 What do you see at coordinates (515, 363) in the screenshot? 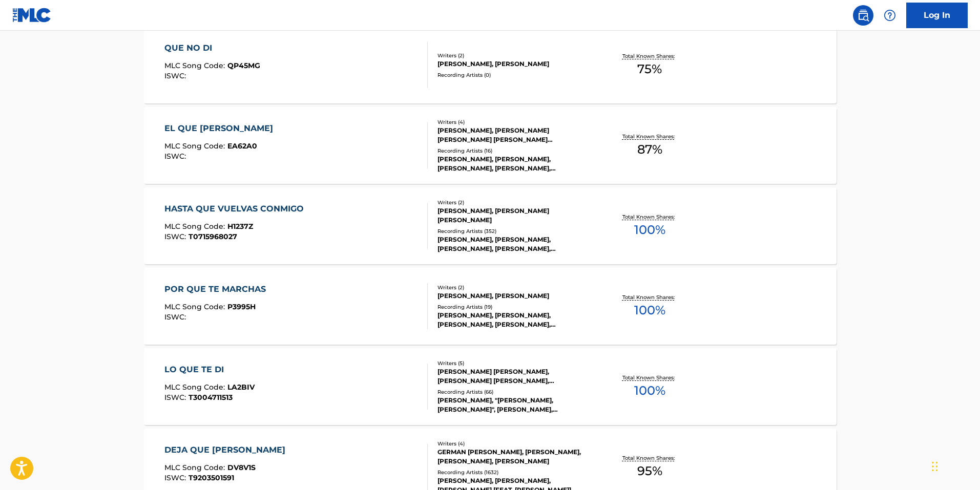
I see `div: Writers ( 5 )` at bounding box center [515, 363].